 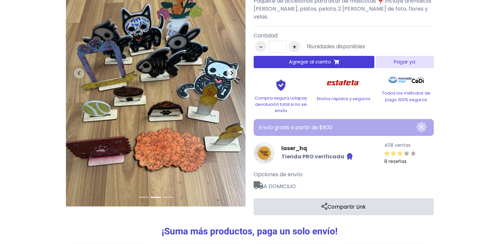 I want to click on span: Agregar al carrito, so click(x=310, y=62).